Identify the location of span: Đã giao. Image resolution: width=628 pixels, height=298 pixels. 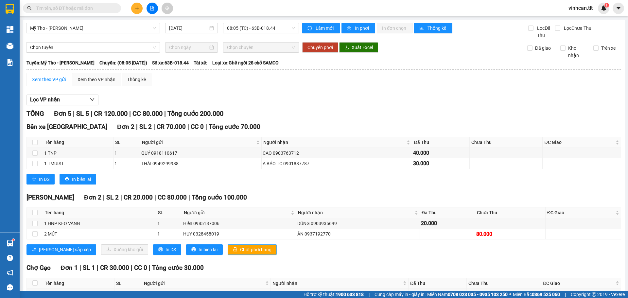
(543, 48).